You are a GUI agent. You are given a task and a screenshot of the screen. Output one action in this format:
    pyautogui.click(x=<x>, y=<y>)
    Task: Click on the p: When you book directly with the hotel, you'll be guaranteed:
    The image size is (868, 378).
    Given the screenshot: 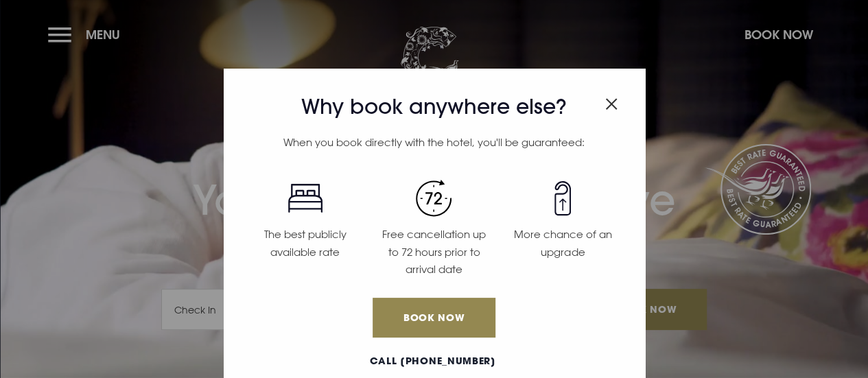 What is the action you would take?
    pyautogui.click(x=434, y=143)
    